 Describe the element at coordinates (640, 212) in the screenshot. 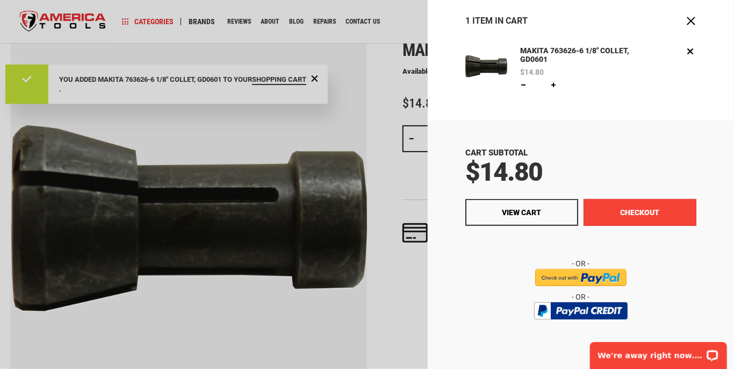

I see `button: Checkout` at that location.